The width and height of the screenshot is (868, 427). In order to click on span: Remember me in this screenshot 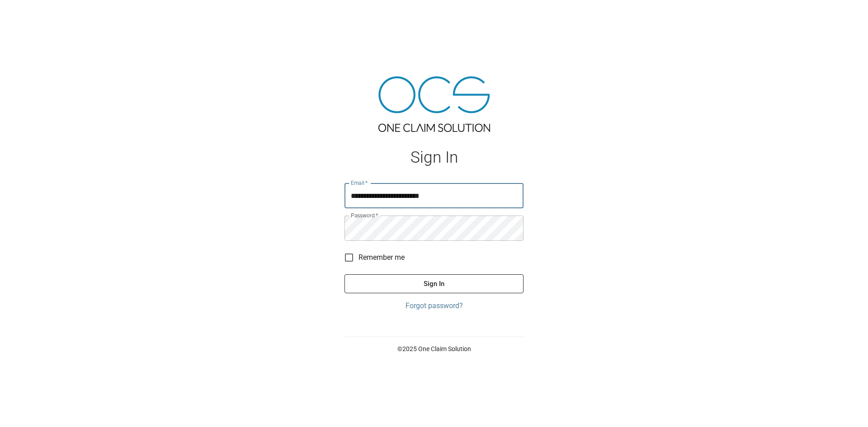, I will do `click(382, 258)`.